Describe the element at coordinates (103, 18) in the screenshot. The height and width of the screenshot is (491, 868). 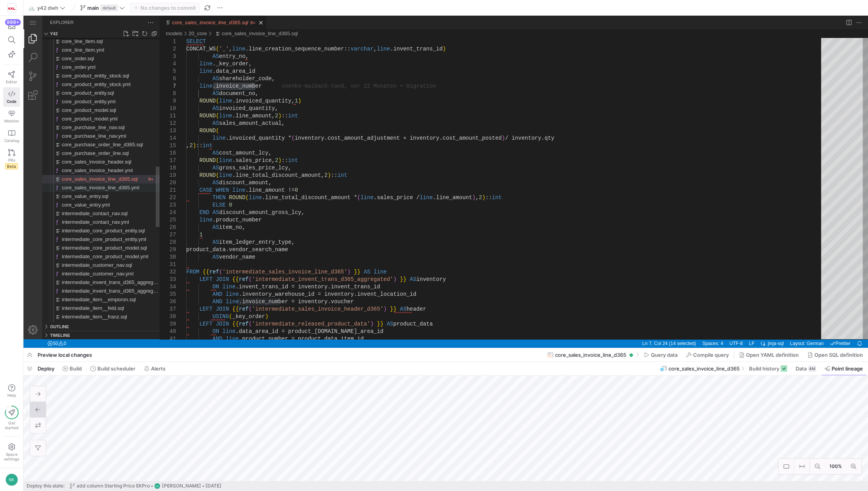
I see `li: New File...` at that location.